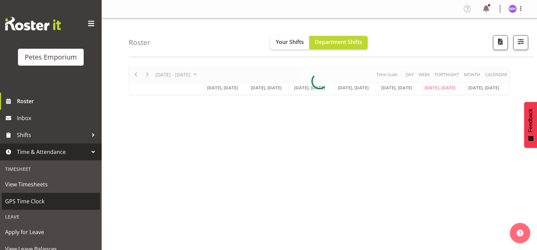  Describe the element at coordinates (51, 202) in the screenshot. I see `a: GPS Time Clock` at that location.